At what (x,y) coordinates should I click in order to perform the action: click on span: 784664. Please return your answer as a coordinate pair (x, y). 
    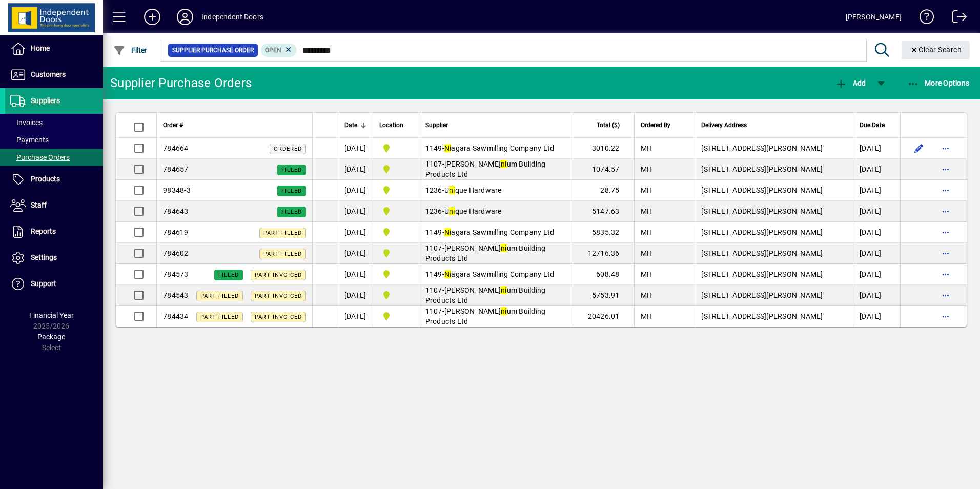
    Looking at the image, I should click on (176, 148).